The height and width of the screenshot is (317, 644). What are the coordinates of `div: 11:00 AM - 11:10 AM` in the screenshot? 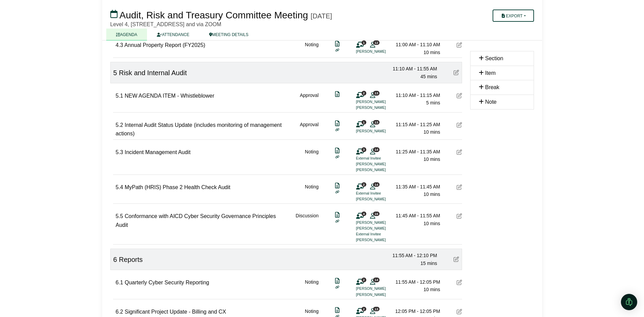 It's located at (417, 44).